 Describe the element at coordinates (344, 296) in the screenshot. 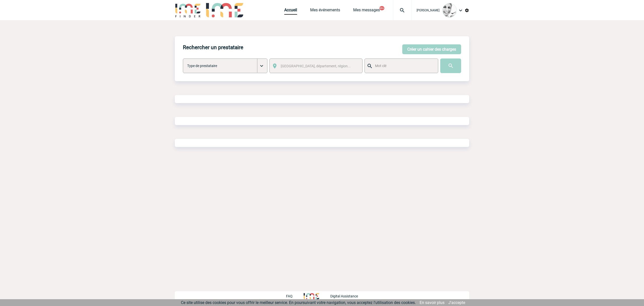

I see `p: Digital Assistance` at that location.